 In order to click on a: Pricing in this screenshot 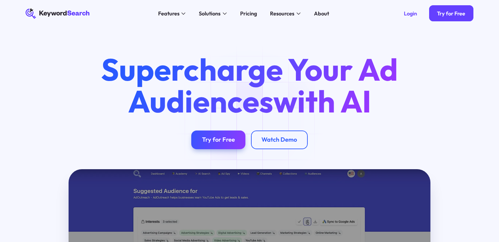, I will do `click(248, 13)`.